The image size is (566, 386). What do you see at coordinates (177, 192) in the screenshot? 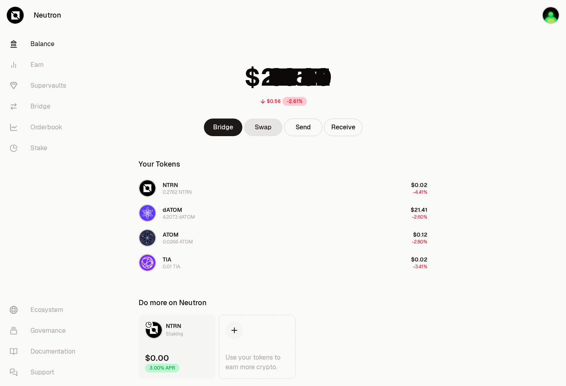
I see `div: 0.2762 NTRN` at bounding box center [177, 192].